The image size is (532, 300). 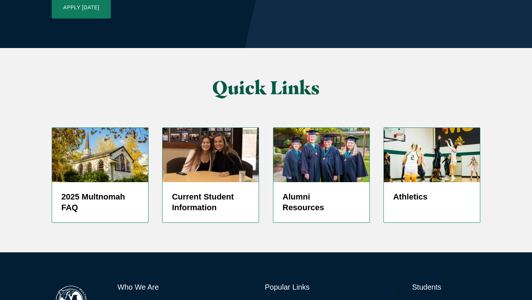 I want to click on h5: Current Student Information, so click(x=211, y=203).